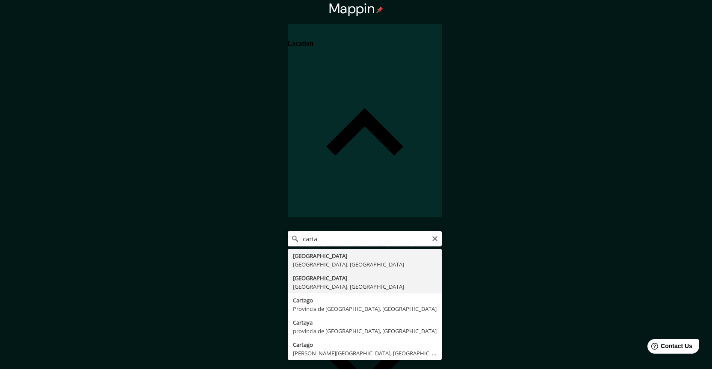 The width and height of the screenshot is (712, 369). I want to click on div: Location, so click(365, 121).